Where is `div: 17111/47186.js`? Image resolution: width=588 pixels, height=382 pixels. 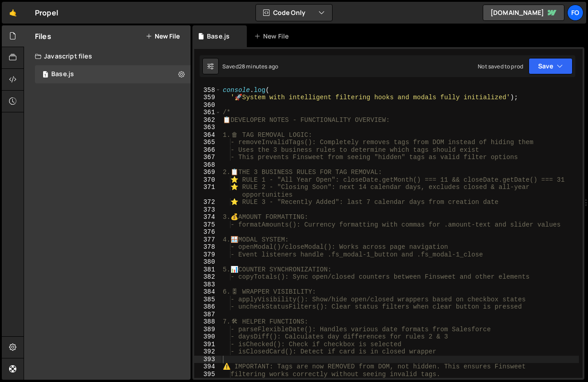 div: 17111/47186.js is located at coordinates (112, 74).